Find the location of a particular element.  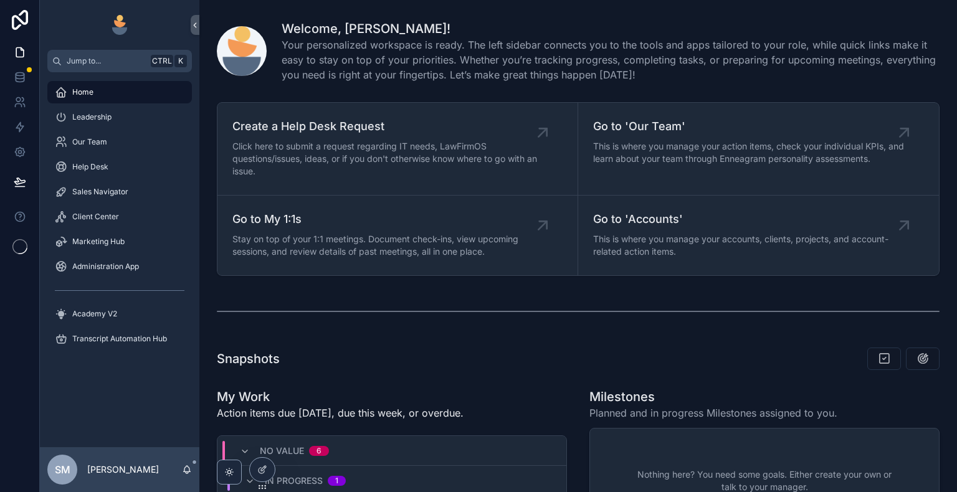

a: Home is located at coordinates (120, 92).